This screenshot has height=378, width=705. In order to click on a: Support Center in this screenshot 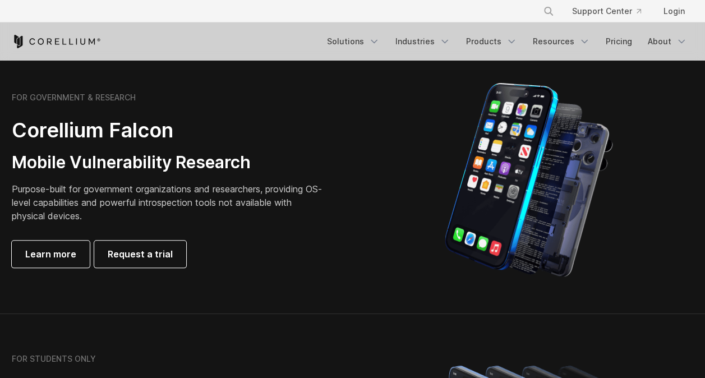, I will do `click(606, 11)`.